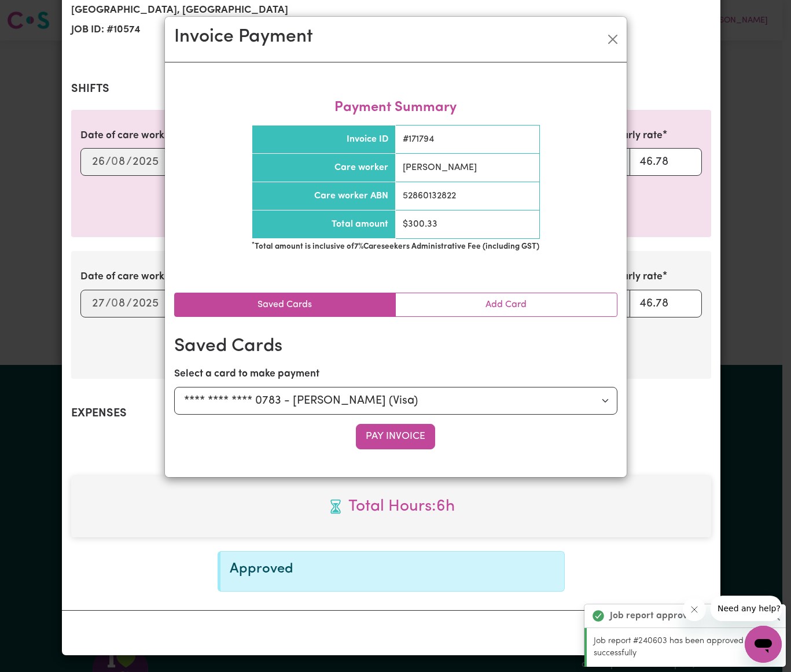 The image size is (791, 672). I want to click on p: Job report #240603 has been approved successfully, so click(686, 647).